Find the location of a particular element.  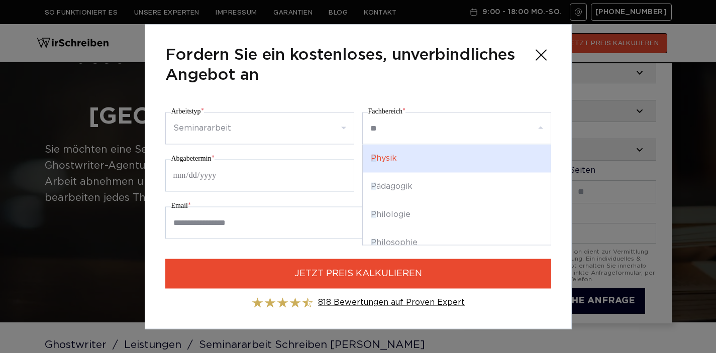

div: hysik is located at coordinates (457, 158).